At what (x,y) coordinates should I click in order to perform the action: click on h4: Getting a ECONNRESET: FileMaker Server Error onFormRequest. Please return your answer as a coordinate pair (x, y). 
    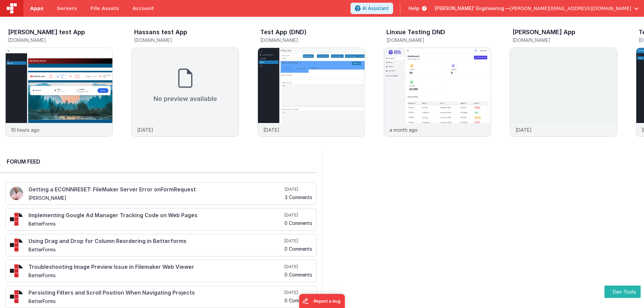
    Looking at the image, I should click on (156, 190).